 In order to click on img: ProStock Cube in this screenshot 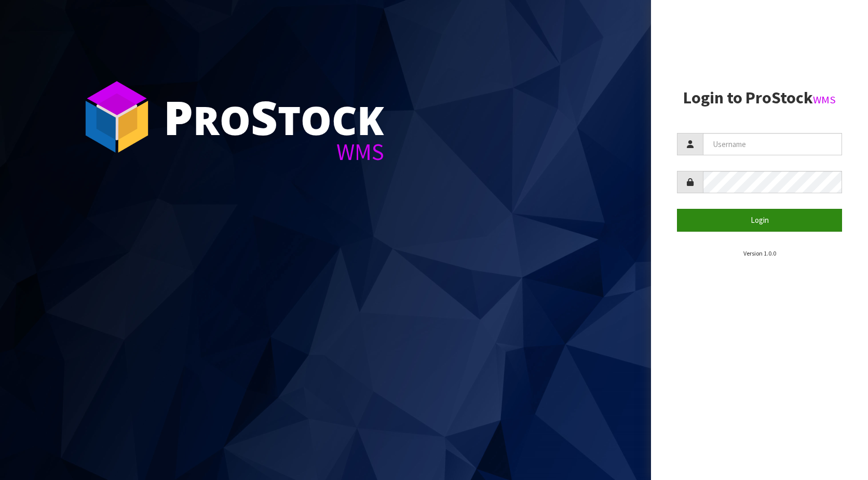, I will do `click(117, 117)`.